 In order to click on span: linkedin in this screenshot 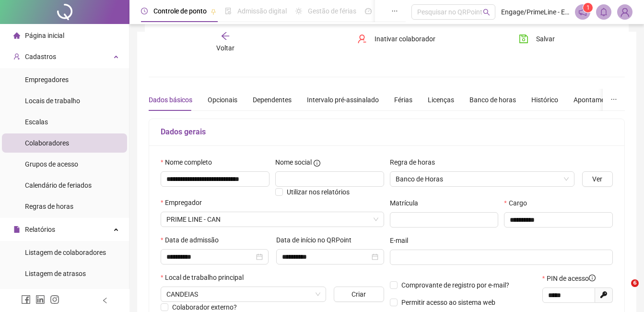, I will do `click(40, 299)`.